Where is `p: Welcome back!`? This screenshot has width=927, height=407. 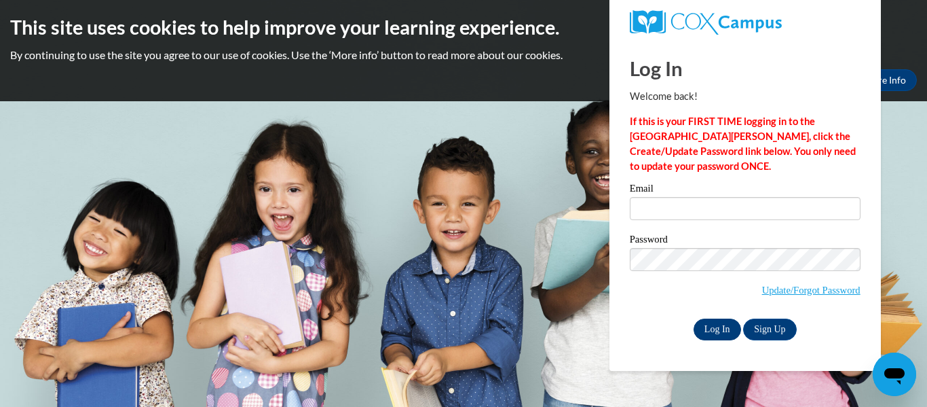
p: Welcome back! is located at coordinates (745, 96).